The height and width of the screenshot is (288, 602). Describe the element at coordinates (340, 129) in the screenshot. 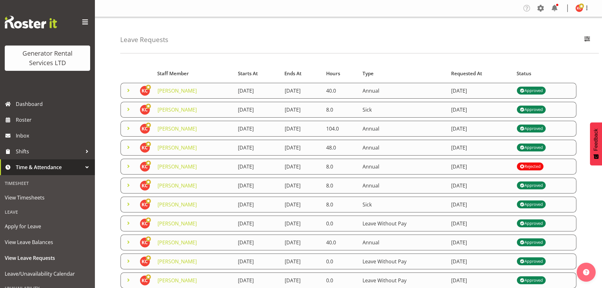

I see `td: 104.0` at that location.